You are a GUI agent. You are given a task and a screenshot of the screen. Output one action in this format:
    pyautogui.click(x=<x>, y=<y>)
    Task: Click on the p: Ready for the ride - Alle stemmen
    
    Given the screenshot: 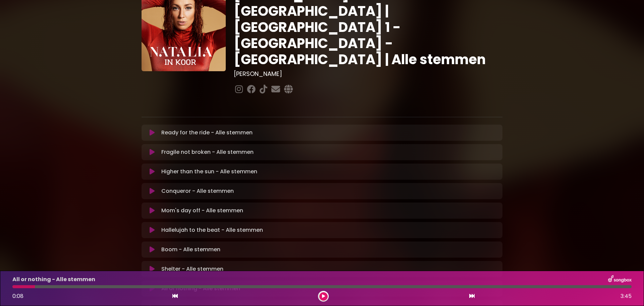 What is the action you would take?
    pyautogui.click(x=207, y=133)
    